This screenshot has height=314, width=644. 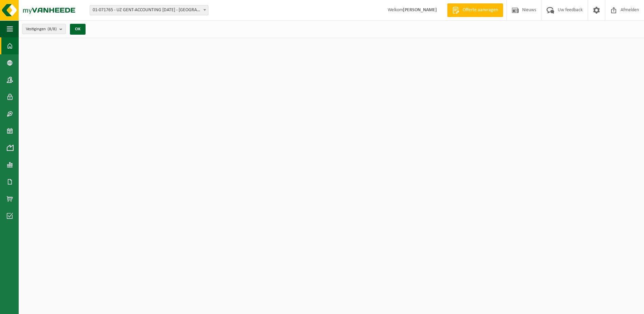 I want to click on button: OK, so click(x=78, y=29).